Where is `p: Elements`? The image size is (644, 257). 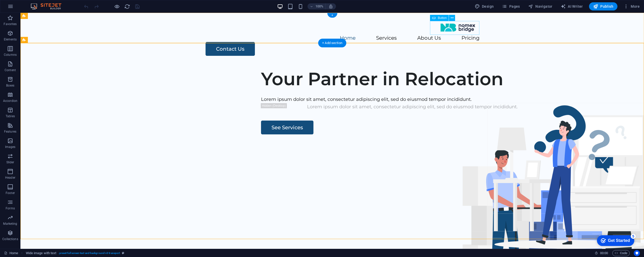
p: Elements is located at coordinates (10, 39).